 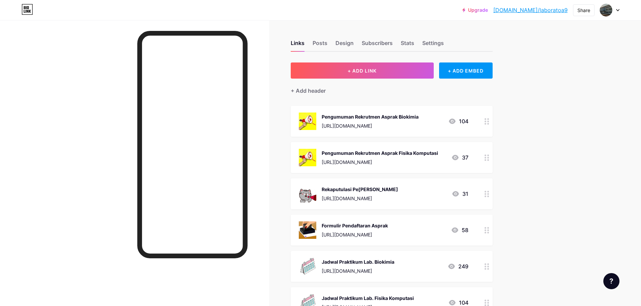 What do you see at coordinates (344, 45) in the screenshot?
I see `div: Design` at bounding box center [344, 45].